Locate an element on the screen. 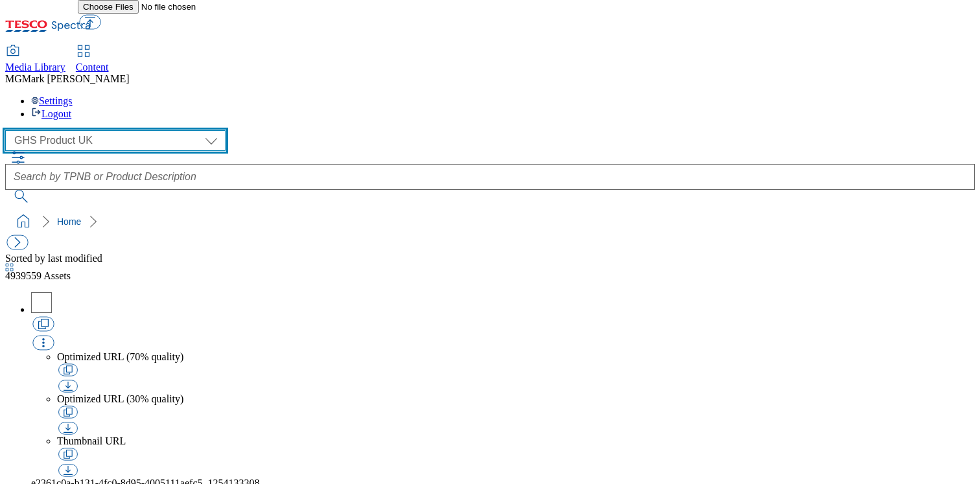  a: Logout is located at coordinates (52, 113).